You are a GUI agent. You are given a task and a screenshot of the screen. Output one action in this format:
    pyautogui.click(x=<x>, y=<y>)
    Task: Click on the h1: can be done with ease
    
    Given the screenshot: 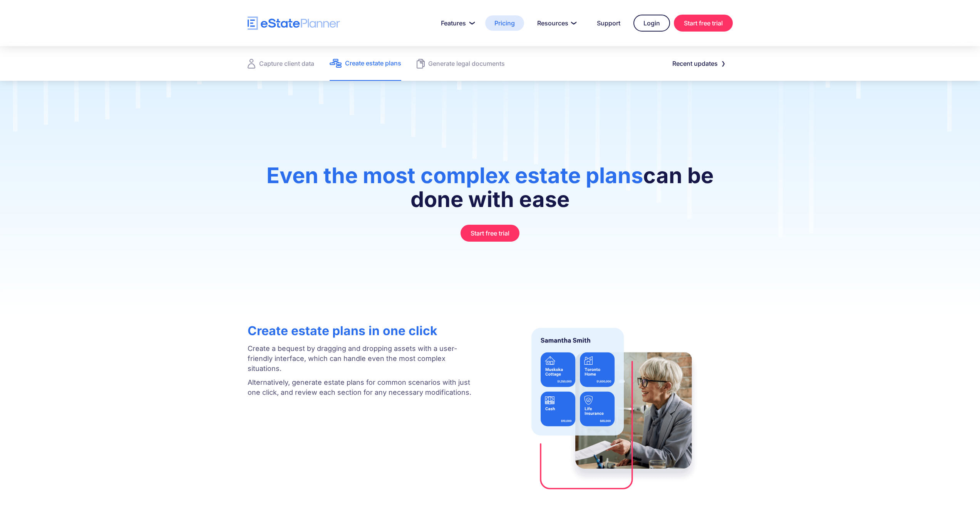 What is the action you would take?
    pyautogui.click(x=490, y=191)
    